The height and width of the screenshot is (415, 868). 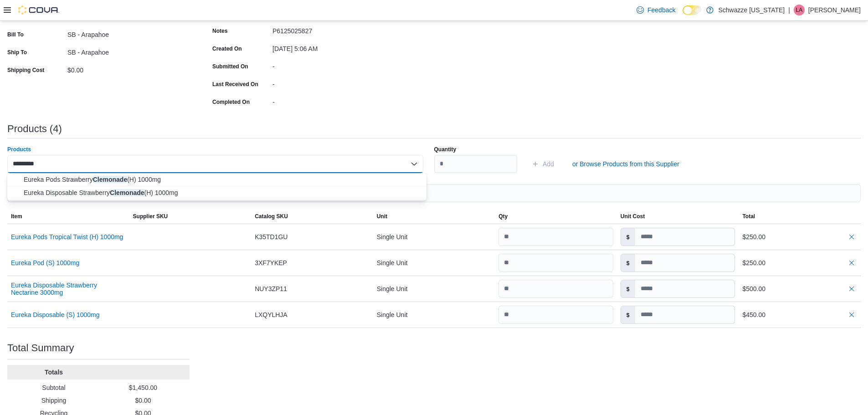 I want to click on div: $450.00, so click(x=800, y=315).